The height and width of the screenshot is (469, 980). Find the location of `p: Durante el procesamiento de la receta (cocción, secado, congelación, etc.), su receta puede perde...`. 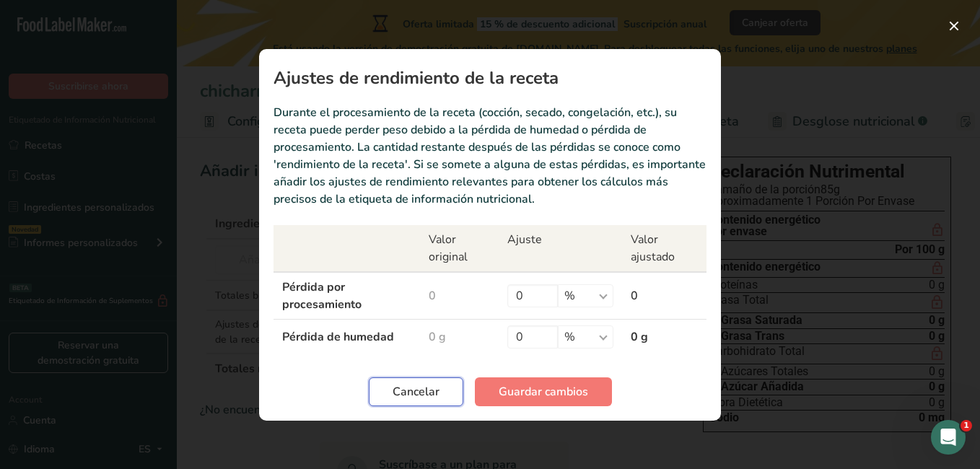

p: Durante el procesamiento de la receta (cocción, secado, congelación, etc.), su receta puede perde... is located at coordinates (490, 156).